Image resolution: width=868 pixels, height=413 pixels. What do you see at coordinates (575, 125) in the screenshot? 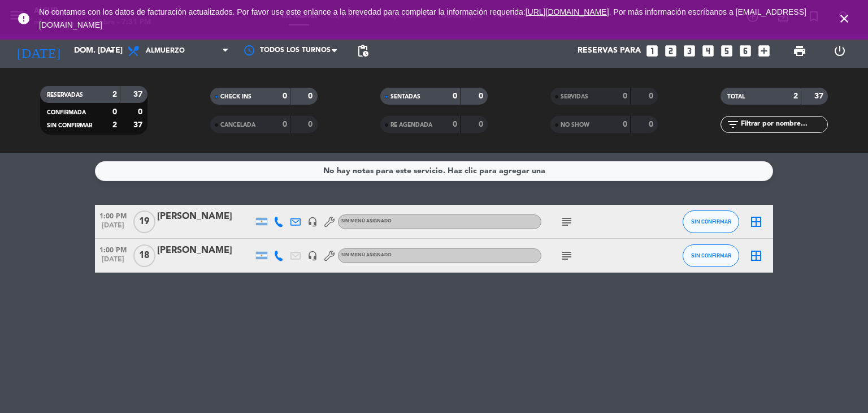
I see `span: NO SHOW` at bounding box center [575, 125].